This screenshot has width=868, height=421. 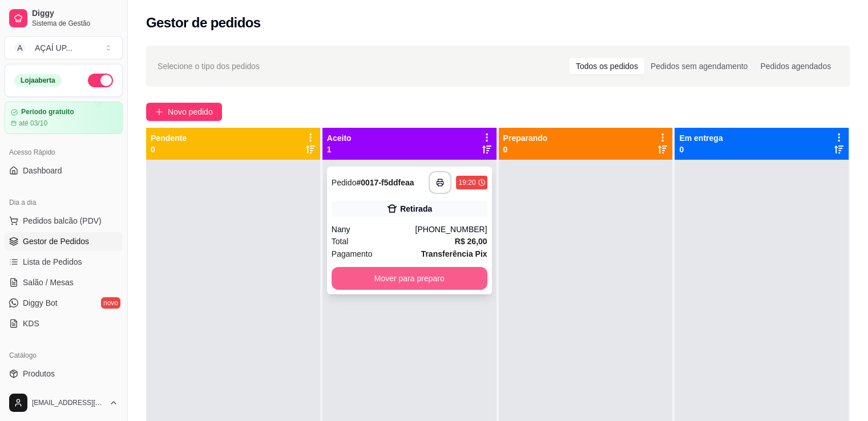 What do you see at coordinates (700, 138) in the screenshot?
I see `p: Em entrega` at bounding box center [700, 138].